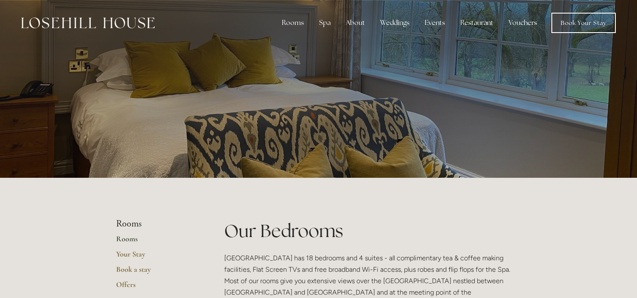 This screenshot has height=298, width=637. Describe the element at coordinates (156, 257) in the screenshot. I see `a: Your Stay` at that location.